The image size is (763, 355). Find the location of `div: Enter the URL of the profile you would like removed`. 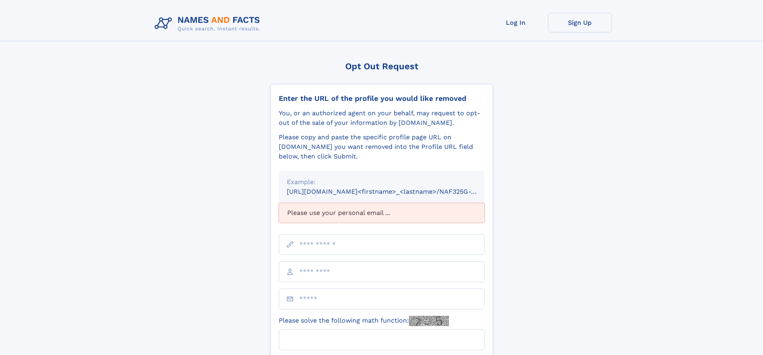

div: Enter the URL of the profile you would like removed is located at coordinates (382, 99).